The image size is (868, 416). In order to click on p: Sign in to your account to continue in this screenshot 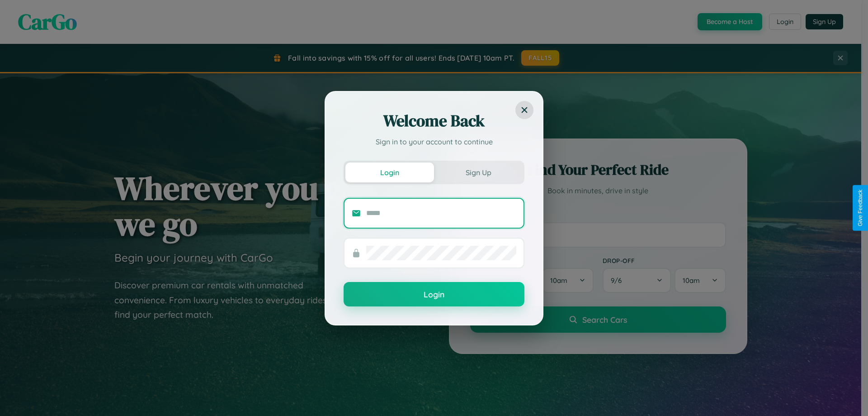, I will do `click(434, 141)`.